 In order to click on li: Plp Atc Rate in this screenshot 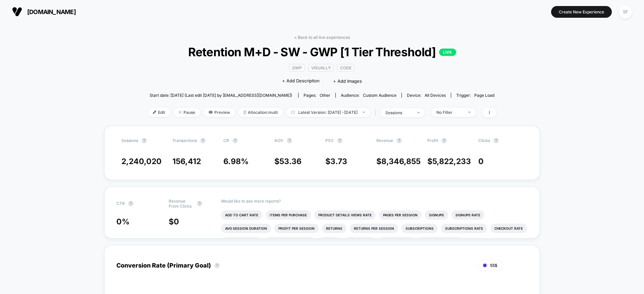, I will do `click(359, 242)`.